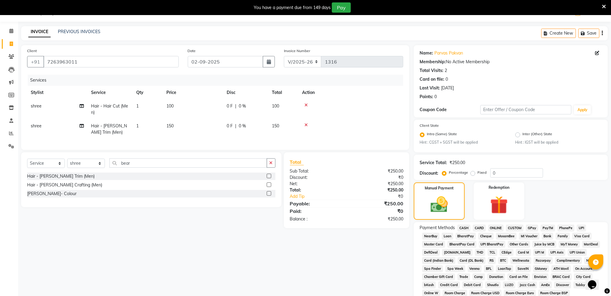 The width and height of the screenshot is (611, 296). I want to click on span: BharatPay, so click(466, 236).